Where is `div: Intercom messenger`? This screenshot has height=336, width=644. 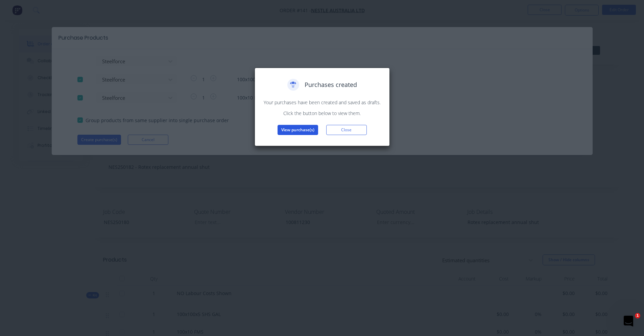
div: Intercom messenger is located at coordinates (8, 12).